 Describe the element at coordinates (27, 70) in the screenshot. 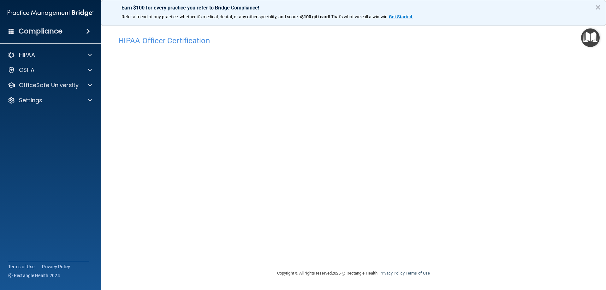

I see `p: OSHA` at that location.